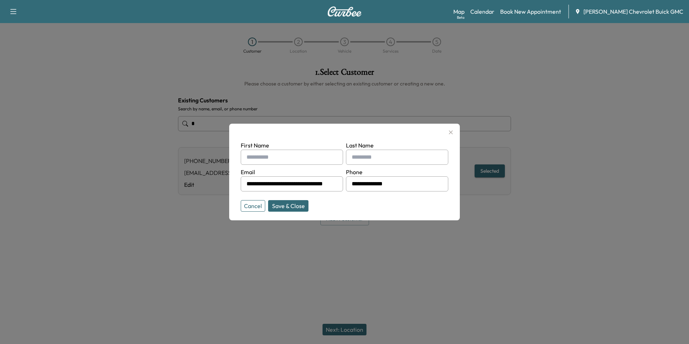 This screenshot has height=344, width=689. Describe the element at coordinates (460, 17) in the screenshot. I see `div: Beta` at that location.